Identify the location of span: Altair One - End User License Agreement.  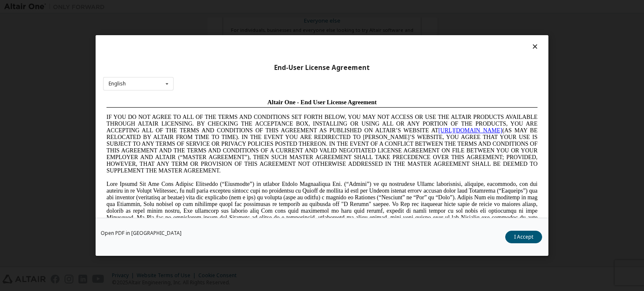
(219, 7).